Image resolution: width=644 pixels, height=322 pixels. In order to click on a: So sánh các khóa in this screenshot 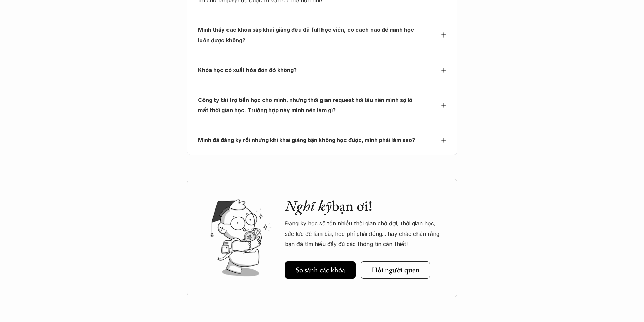, I will do `click(320, 270)`.